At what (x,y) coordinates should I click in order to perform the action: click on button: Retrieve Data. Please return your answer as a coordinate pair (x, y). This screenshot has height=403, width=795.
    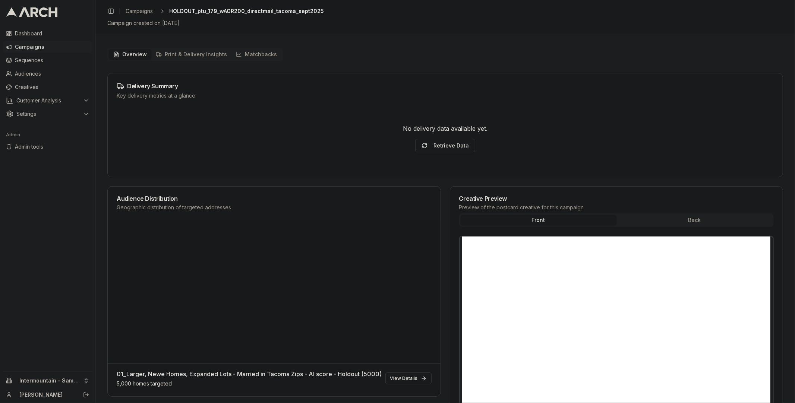
    Looking at the image, I should click on (445, 146).